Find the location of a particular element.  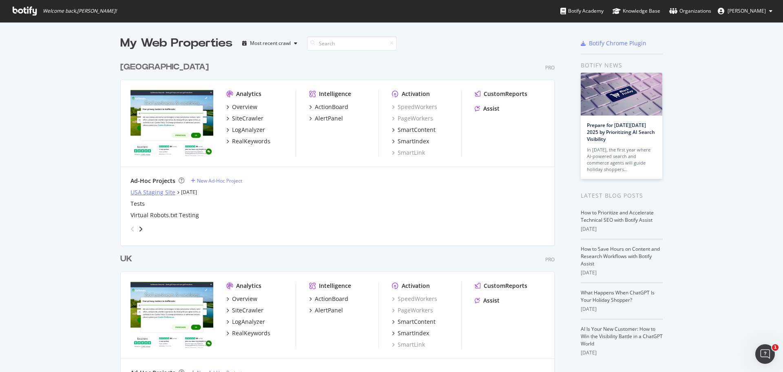

div: Ad-Hoc Projects is located at coordinates (153, 181).